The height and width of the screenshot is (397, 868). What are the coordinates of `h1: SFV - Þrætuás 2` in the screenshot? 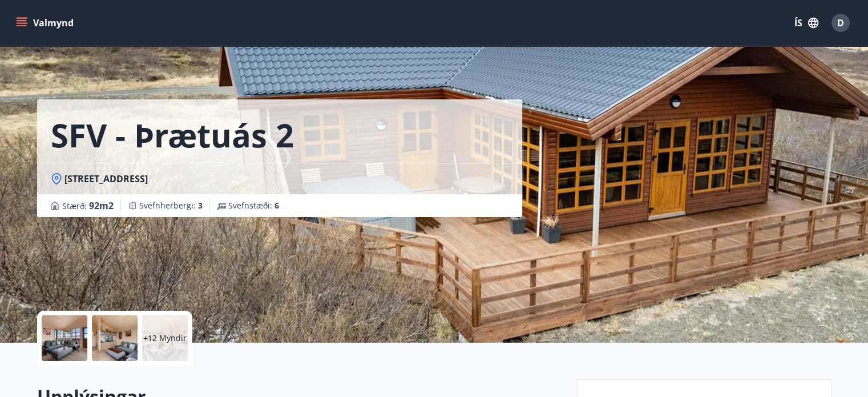 It's located at (172, 135).